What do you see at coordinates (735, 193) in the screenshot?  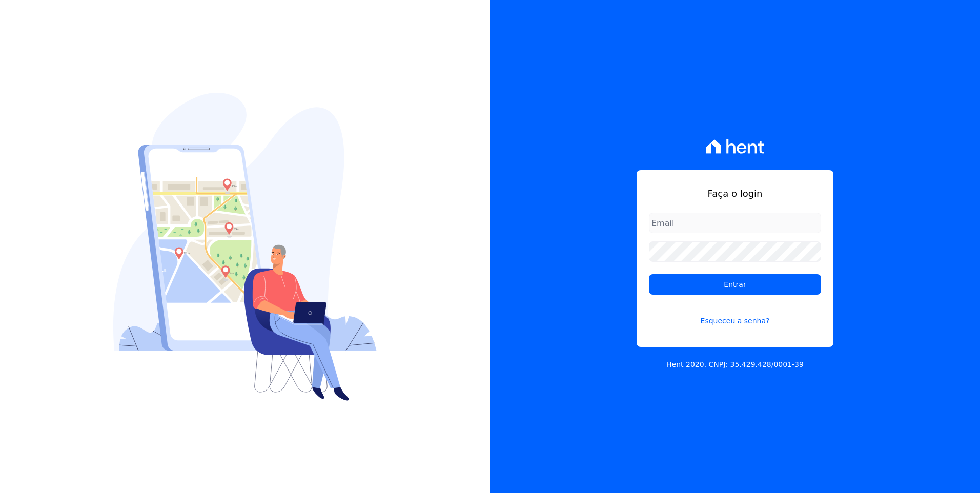 I see `h1: Faça o login` at bounding box center [735, 193].